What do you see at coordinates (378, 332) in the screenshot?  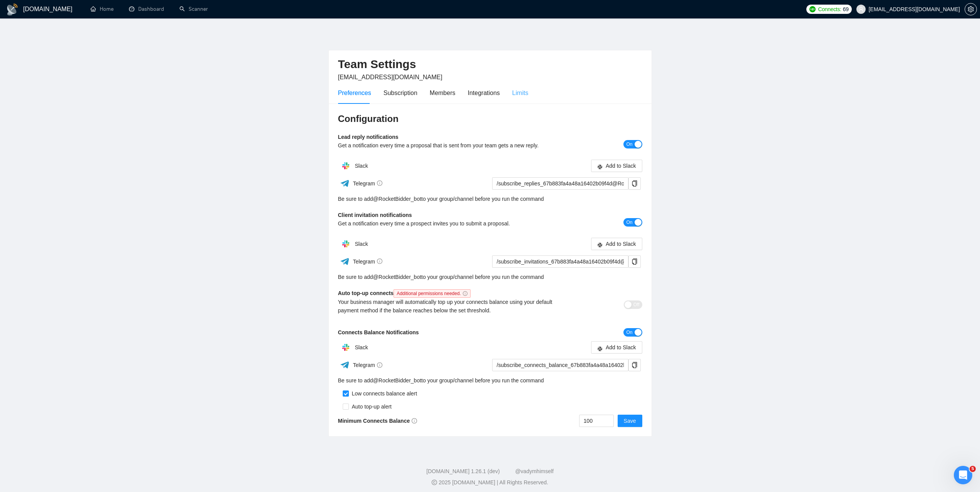 I see `b: Connects Balance Notifications` at bounding box center [378, 332].